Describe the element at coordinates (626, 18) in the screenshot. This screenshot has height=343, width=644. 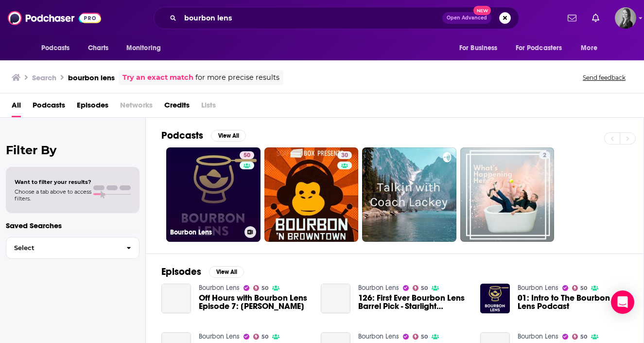
I see `button: Show profile menu` at that location.